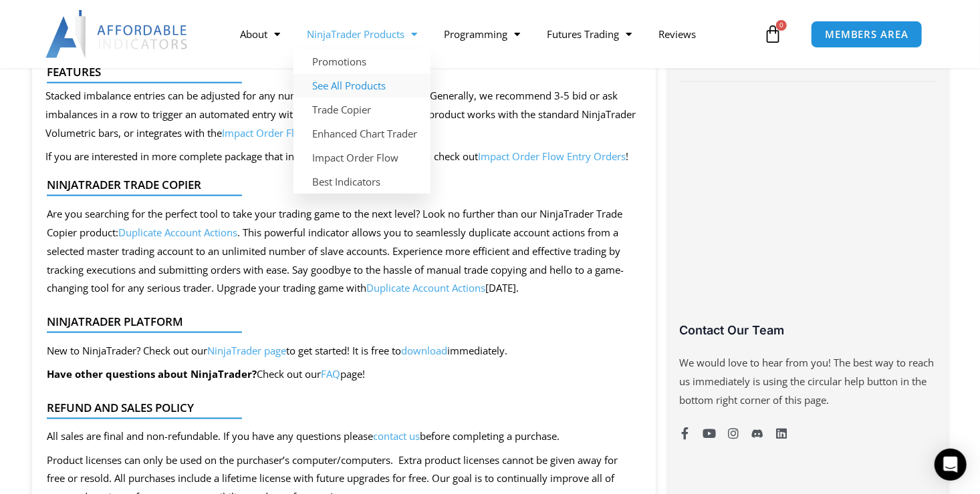  What do you see at coordinates (362, 181) in the screenshot?
I see `a: Best Indicators` at bounding box center [362, 181].